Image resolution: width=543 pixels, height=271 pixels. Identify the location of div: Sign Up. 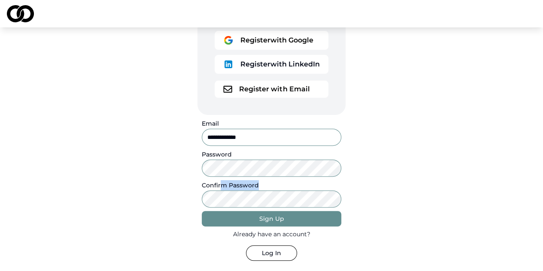
(271, 219).